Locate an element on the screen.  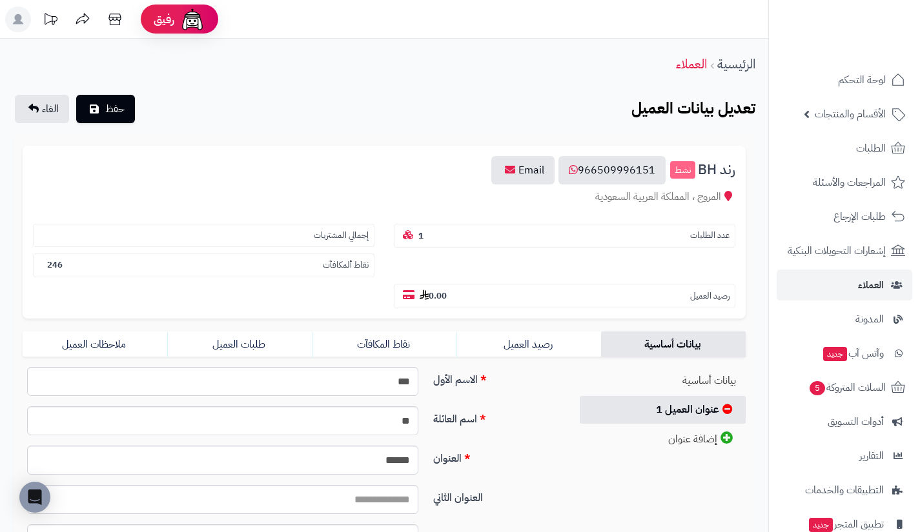
a: عنوان العميل 1 is located at coordinates (663, 410).